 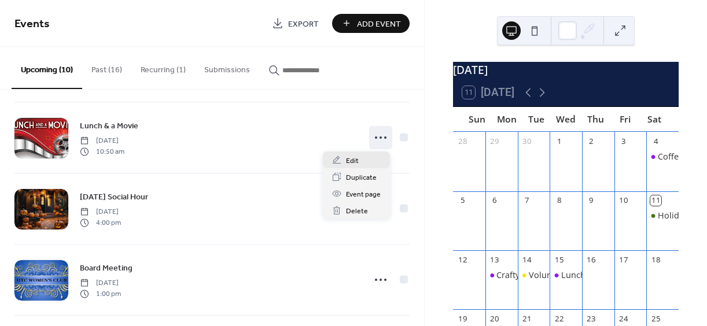 What do you see at coordinates (371, 23) in the screenshot?
I see `a: Add Event` at bounding box center [371, 23].